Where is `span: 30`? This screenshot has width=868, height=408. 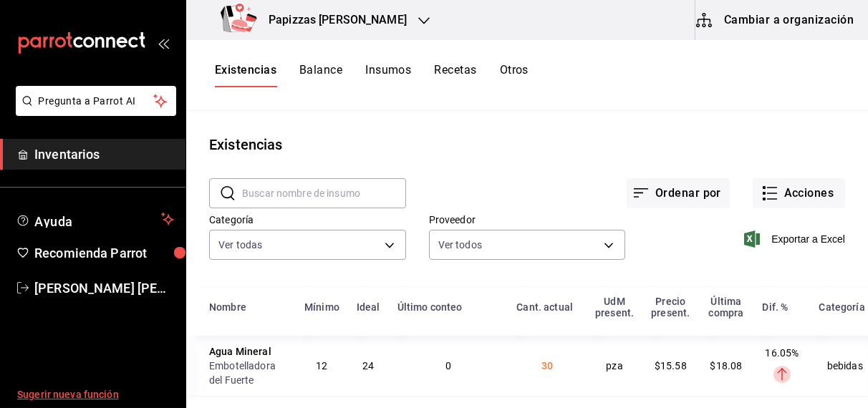
span: 30 is located at coordinates (548, 366).